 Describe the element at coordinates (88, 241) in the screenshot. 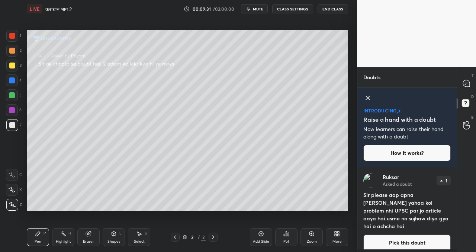

I see `div: Eraser` at that location.